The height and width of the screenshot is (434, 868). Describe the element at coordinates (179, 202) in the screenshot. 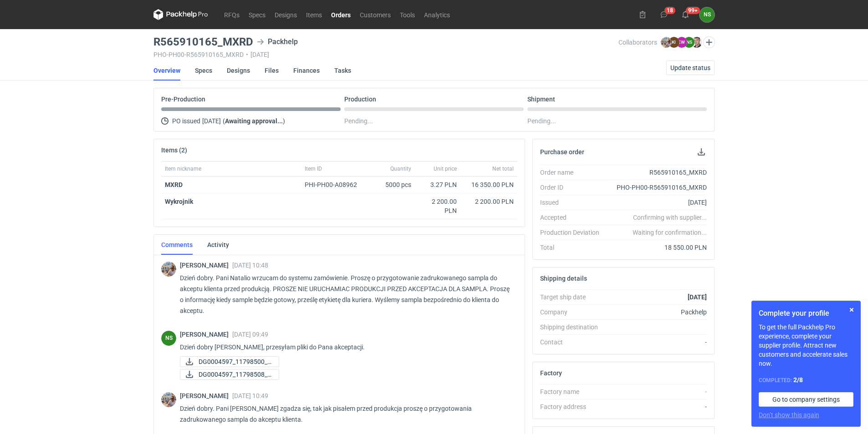

I see `strong: Wykrojnik` at that location.